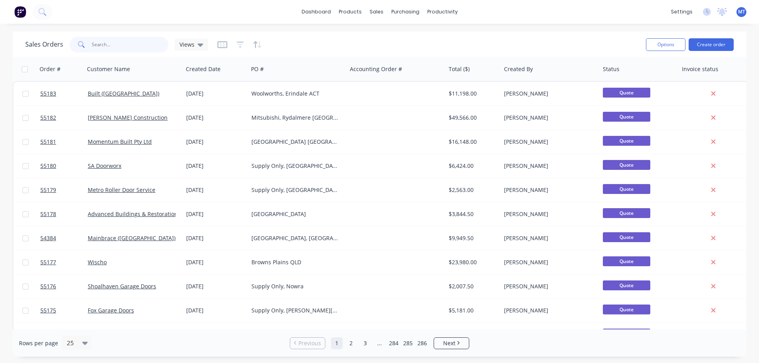  What do you see at coordinates (121, 190) in the screenshot?
I see `a: Metro Roller Door Service` at bounding box center [121, 190].